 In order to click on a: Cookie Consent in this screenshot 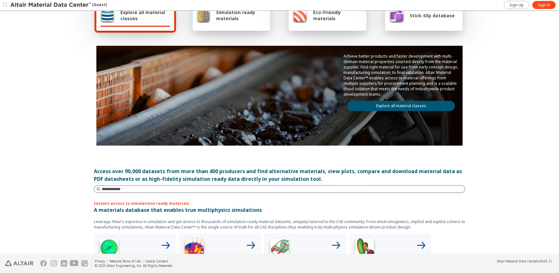, I will do `click(157, 261)`.